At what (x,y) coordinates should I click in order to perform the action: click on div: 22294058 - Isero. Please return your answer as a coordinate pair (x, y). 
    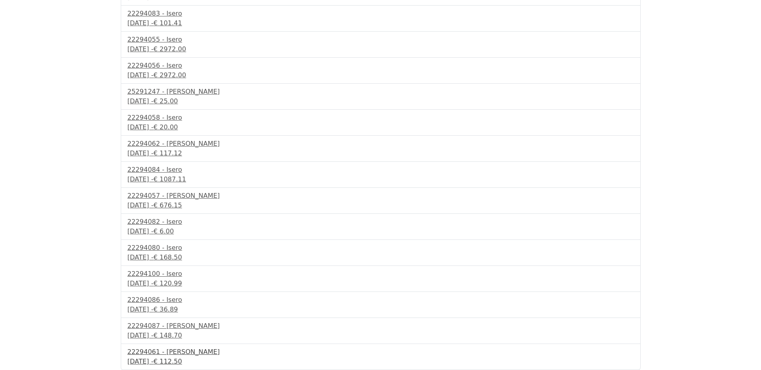
    Looking at the image, I should click on (381, 118).